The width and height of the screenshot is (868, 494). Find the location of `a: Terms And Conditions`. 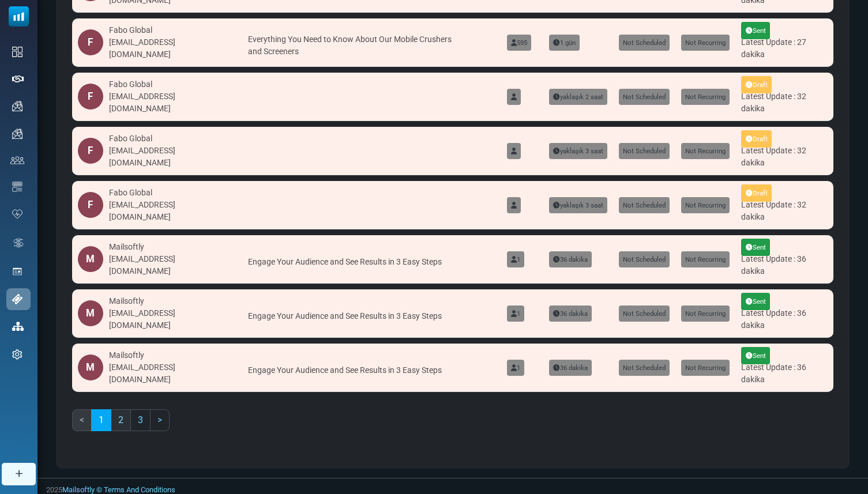

a: Terms And Conditions is located at coordinates (140, 490).